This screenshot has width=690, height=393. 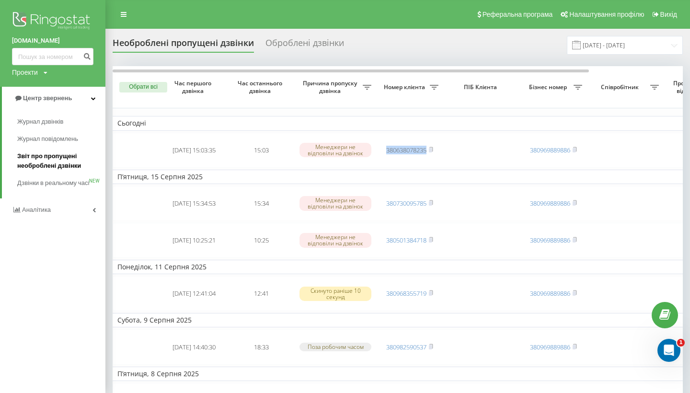 I want to click on td: 18:33, so click(x=261, y=346).